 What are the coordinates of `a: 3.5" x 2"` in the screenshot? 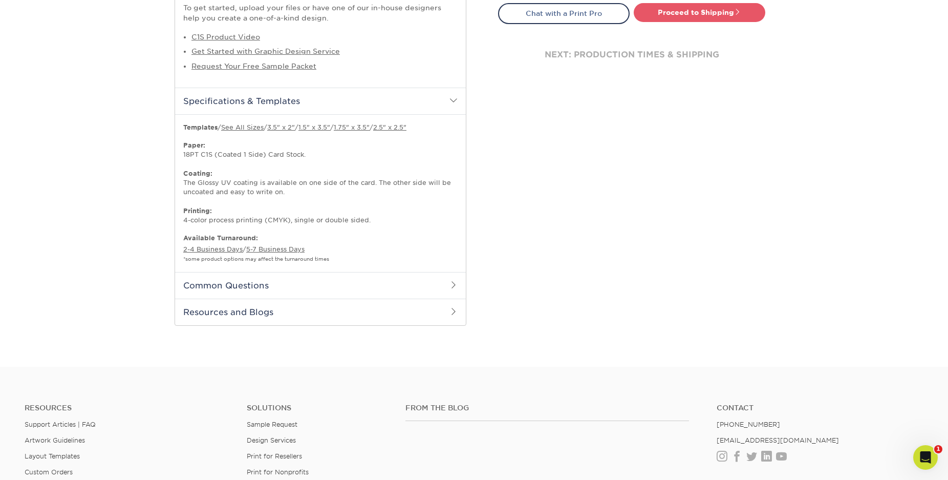 It's located at (281, 127).